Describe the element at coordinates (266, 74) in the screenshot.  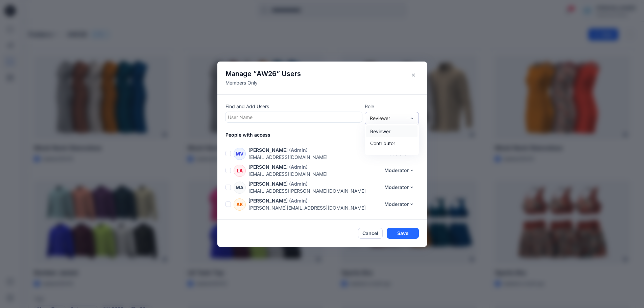
I see `span: AW26` at that location.